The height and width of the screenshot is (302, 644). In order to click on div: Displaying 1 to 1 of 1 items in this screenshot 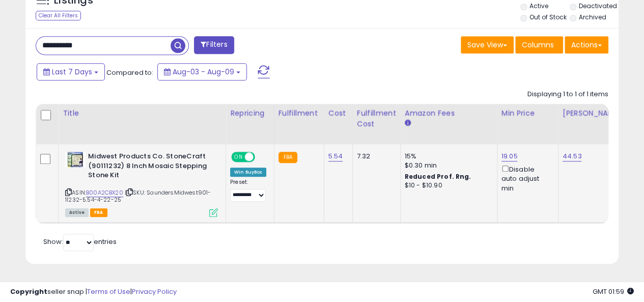, I will do `click(567, 94)`.